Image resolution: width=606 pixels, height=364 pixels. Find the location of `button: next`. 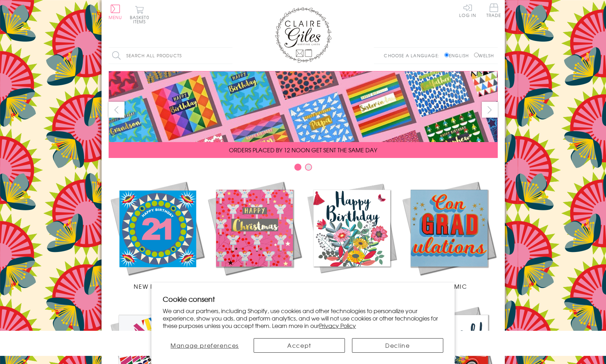

button: next is located at coordinates (489, 110).